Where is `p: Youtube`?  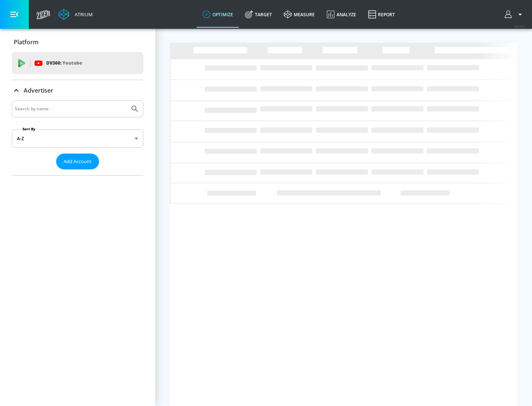 p: Youtube is located at coordinates (72, 63).